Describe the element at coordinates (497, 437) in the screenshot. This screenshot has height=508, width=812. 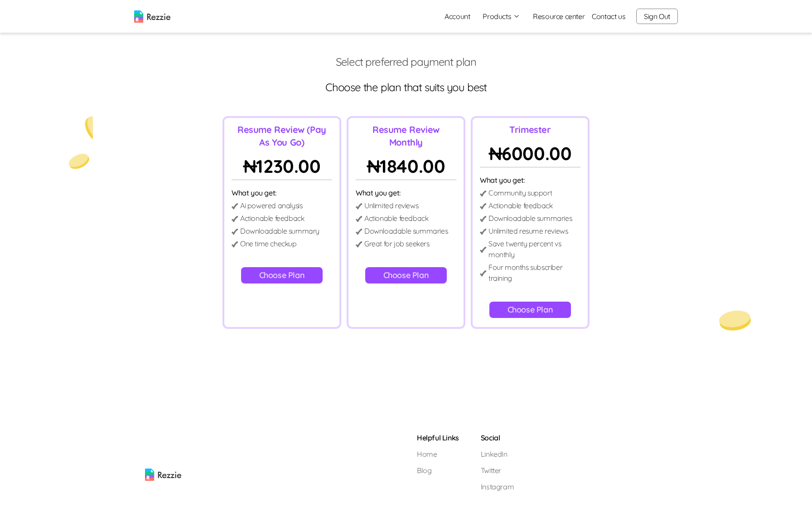
I see `h5: Social` at that location.